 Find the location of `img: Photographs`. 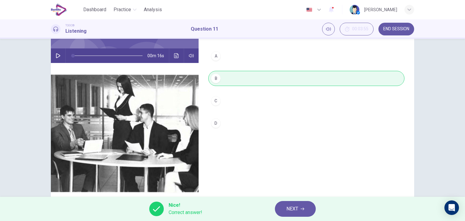

img: Photographs is located at coordinates (125, 137).